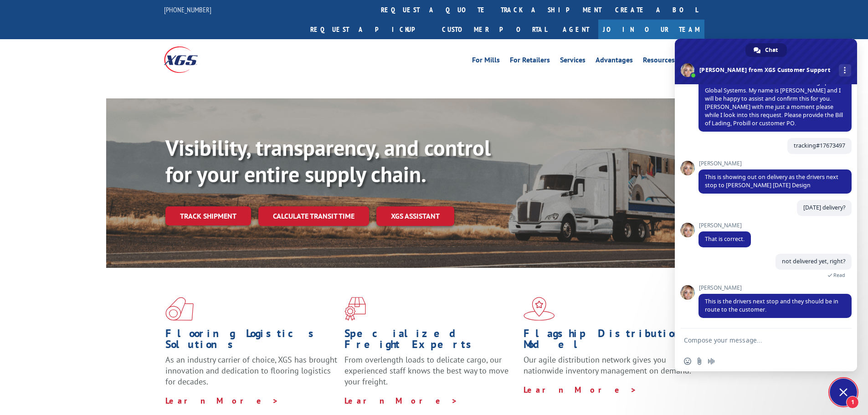 This screenshot has width=868, height=415. What do you see at coordinates (853, 403) in the screenshot?
I see `span: 1` at bounding box center [853, 403].